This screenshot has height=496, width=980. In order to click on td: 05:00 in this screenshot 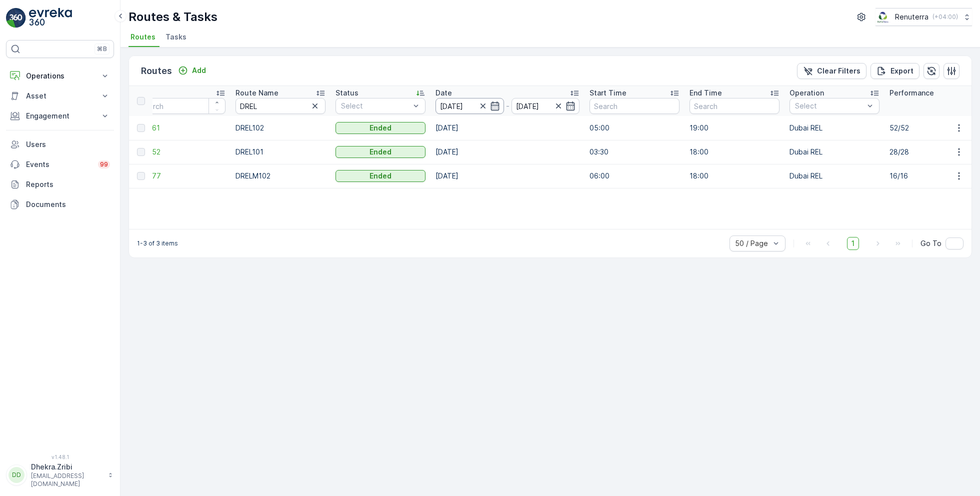, I will do `click(635, 128)`.